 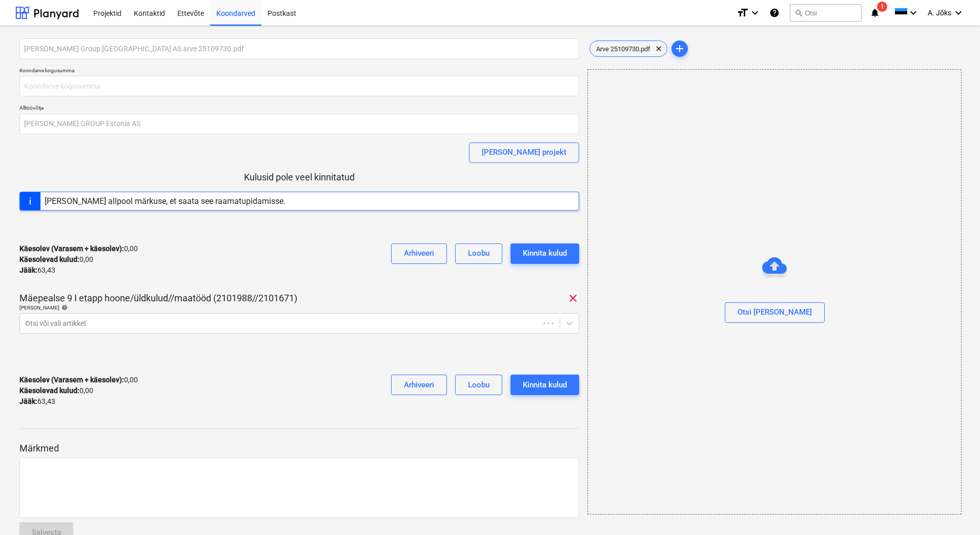 What do you see at coordinates (826, 13) in the screenshot?
I see `button: Otsi` at bounding box center [826, 13].